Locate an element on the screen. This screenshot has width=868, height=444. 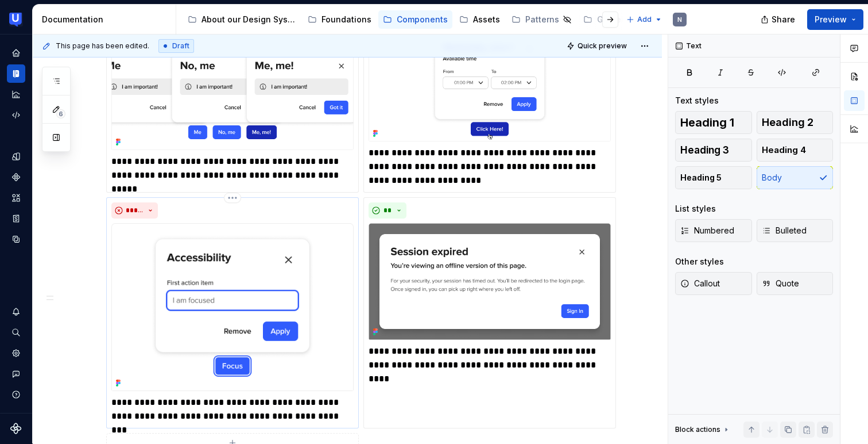
button: Add is located at coordinates (645, 20).